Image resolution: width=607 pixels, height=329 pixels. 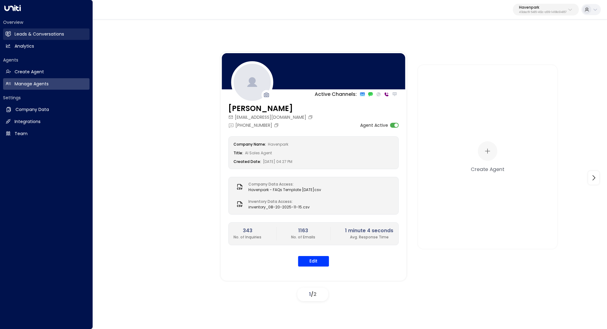 What do you see at coordinates (32, 84) in the screenshot?
I see `h2: Manage Agents` at bounding box center [32, 84].